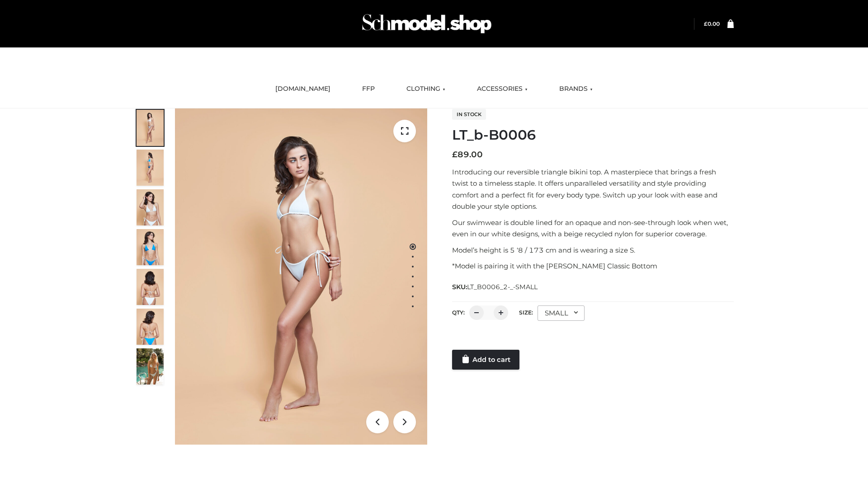  I want to click on a: £0.00, so click(712, 23).